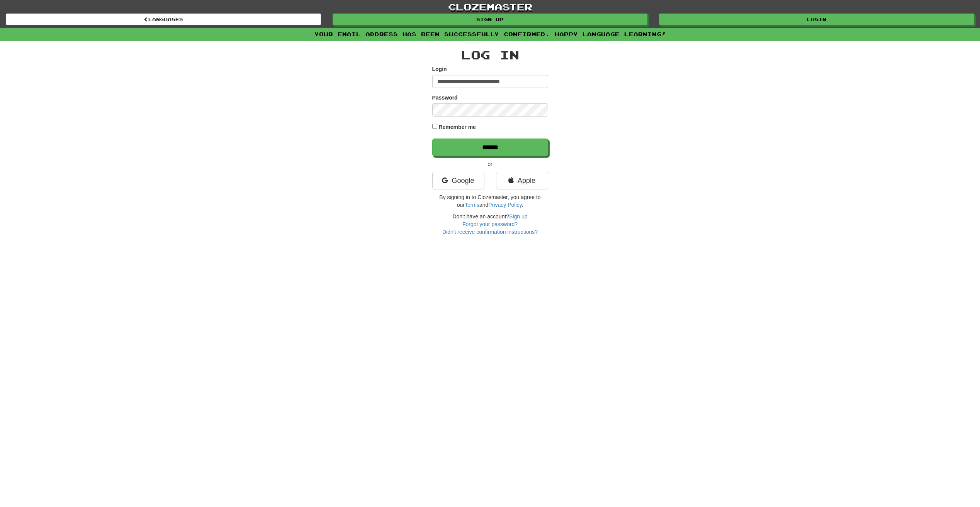  I want to click on a: Privacy Policy, so click(504, 205).